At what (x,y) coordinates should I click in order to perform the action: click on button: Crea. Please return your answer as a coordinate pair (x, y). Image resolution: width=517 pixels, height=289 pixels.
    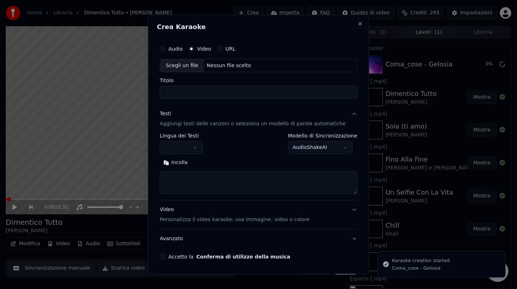
    Looking at the image, I should click on (345, 280).